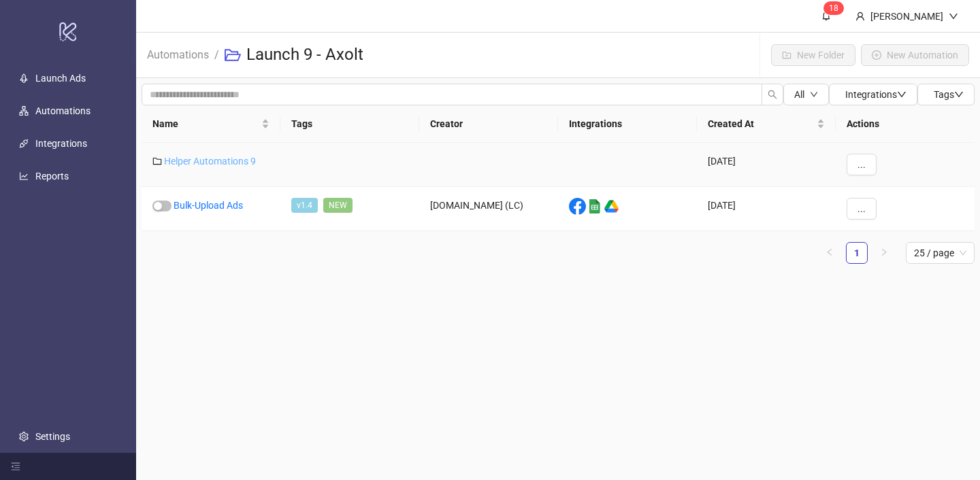 The image size is (980, 480). Describe the element at coordinates (805, 95) in the screenshot. I see `button: Alldown` at that location.